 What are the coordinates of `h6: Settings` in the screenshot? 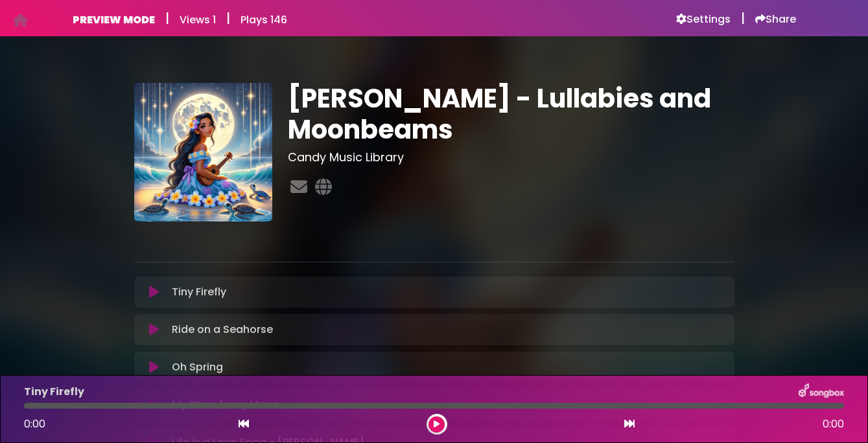 It's located at (703, 19).